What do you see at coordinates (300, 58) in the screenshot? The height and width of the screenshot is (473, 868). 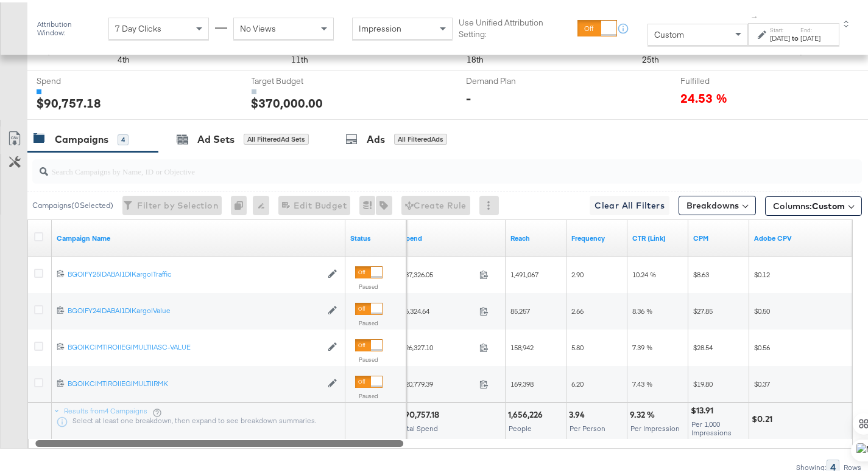 I see `text: 11th` at bounding box center [300, 58].